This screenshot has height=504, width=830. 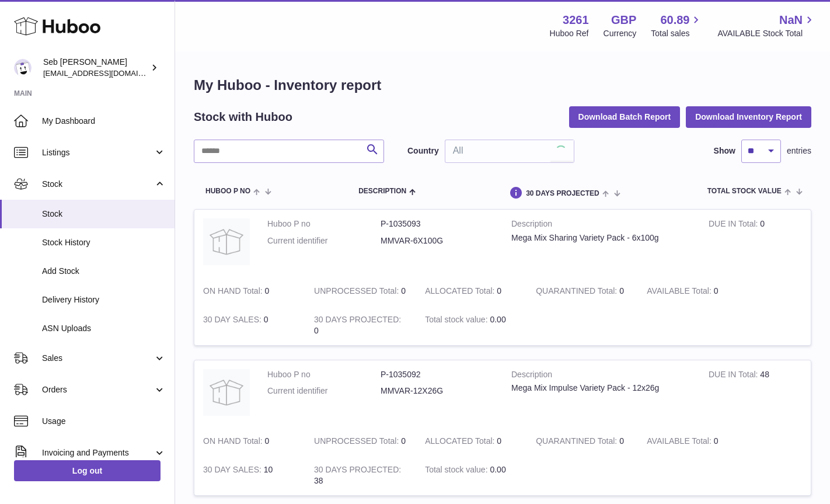 I want to click on button: Download Inventory Report, so click(x=748, y=117).